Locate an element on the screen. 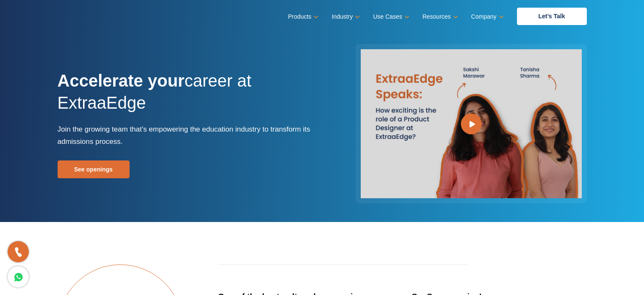 This screenshot has height=295, width=644. a: See openings is located at coordinates (94, 169).